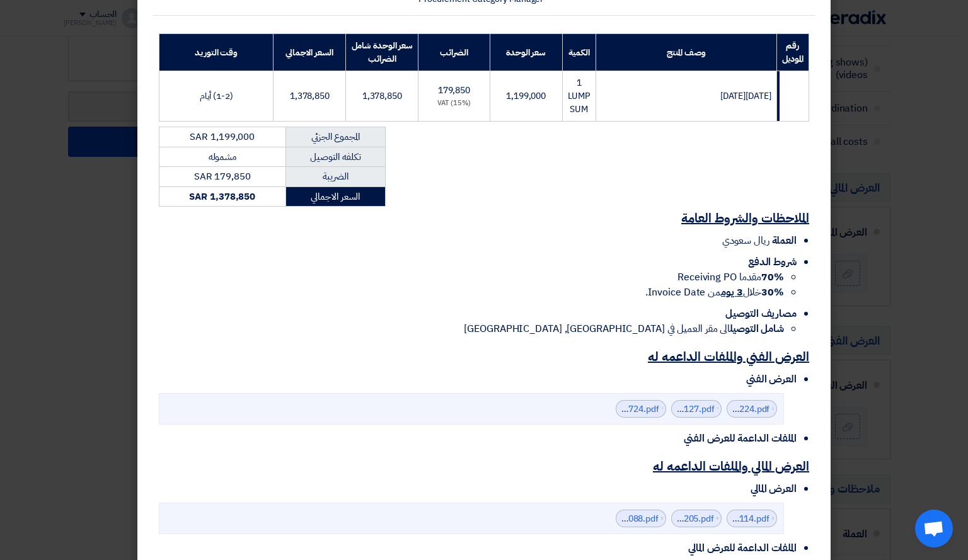 Image resolution: width=968 pixels, height=560 pixels. I want to click on span: SAR 179,850, so click(222, 177).